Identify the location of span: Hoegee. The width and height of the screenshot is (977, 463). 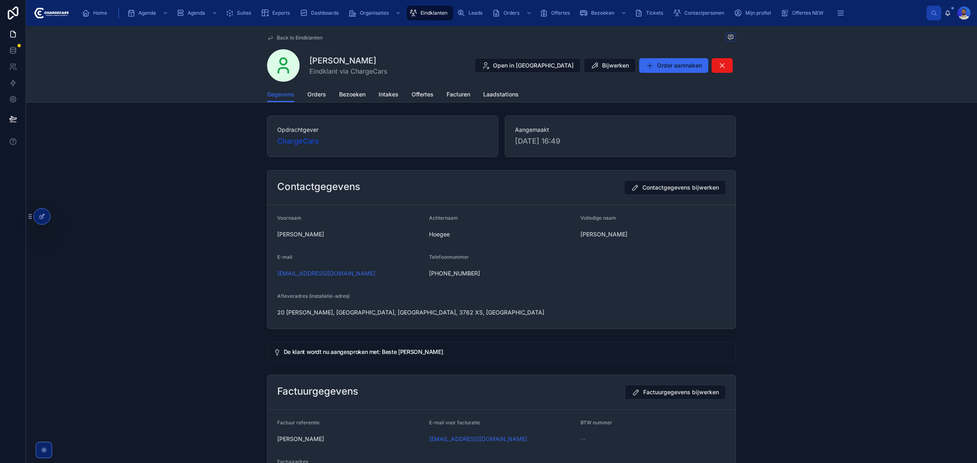
(501, 234).